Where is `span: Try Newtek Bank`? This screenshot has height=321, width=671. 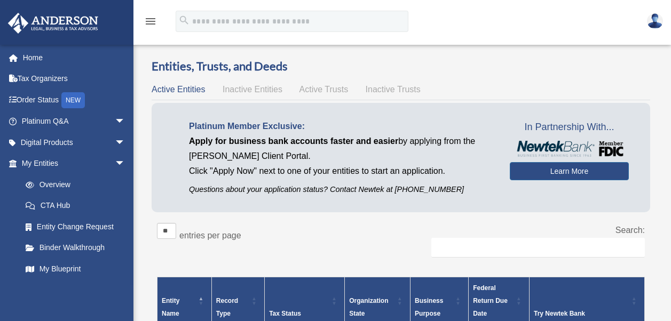
span: Try Newtek Bank is located at coordinates (581, 314).